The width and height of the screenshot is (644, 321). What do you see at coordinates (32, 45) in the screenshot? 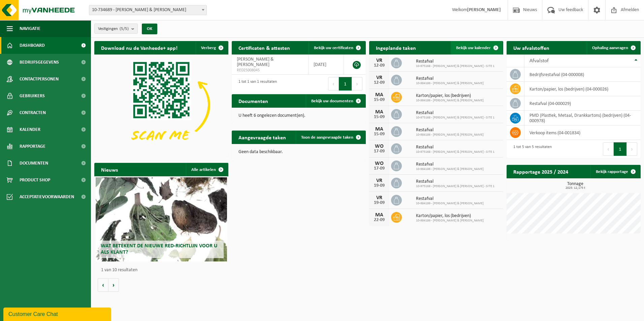
I see `span: Dashboard` at bounding box center [32, 45].